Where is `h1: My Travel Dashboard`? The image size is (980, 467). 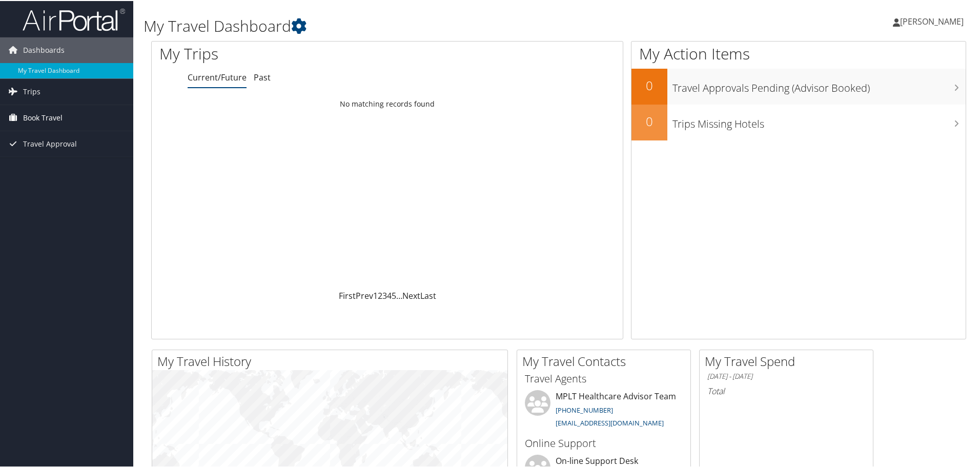 h1: My Travel Dashboard is located at coordinates (420, 25).